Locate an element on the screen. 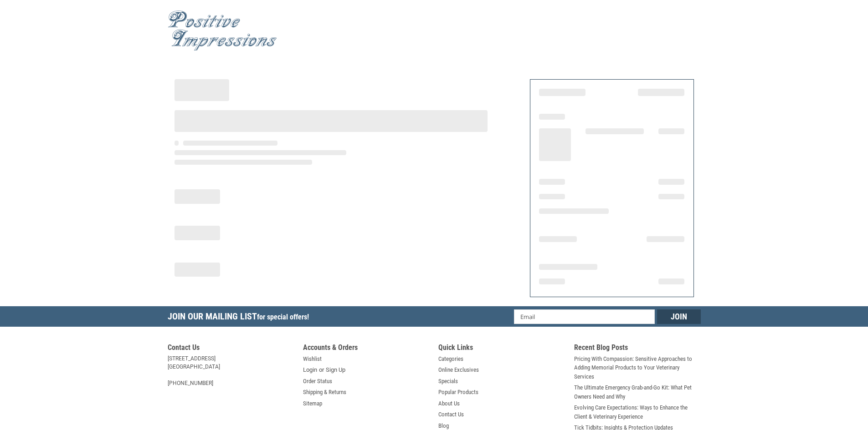 The image size is (868, 430). img: Positive Impressions is located at coordinates (223, 30).